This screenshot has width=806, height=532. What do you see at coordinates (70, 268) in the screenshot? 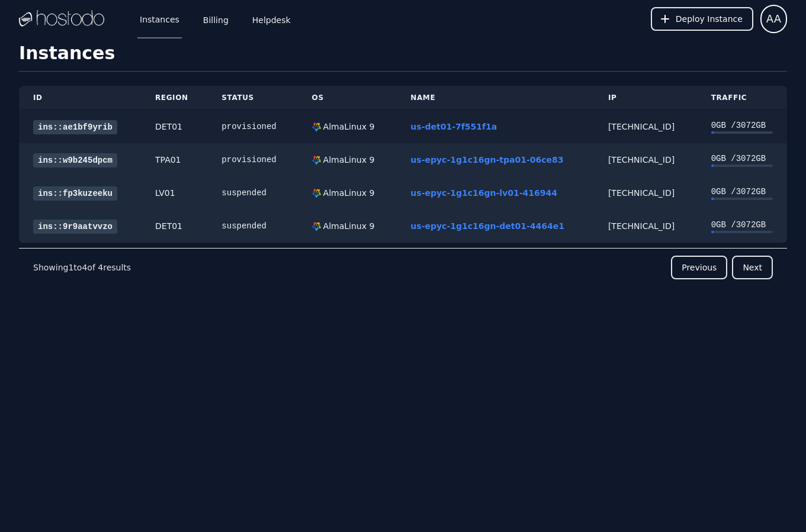
I see `span: 1` at bounding box center [70, 268].